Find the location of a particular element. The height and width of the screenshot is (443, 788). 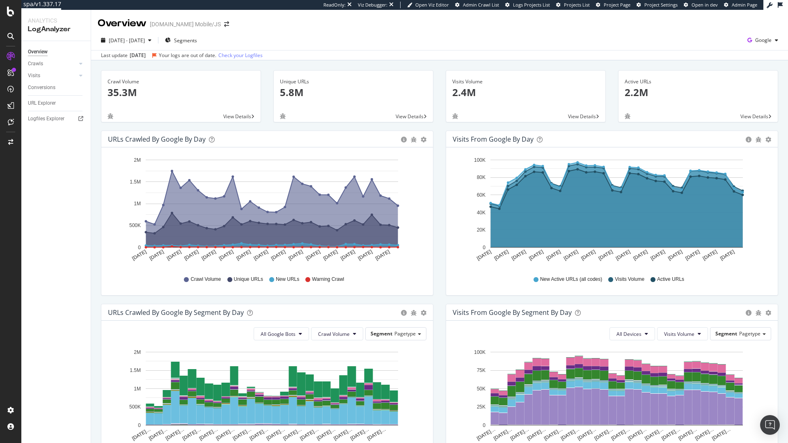

span: Unique URLs is located at coordinates (248, 279).